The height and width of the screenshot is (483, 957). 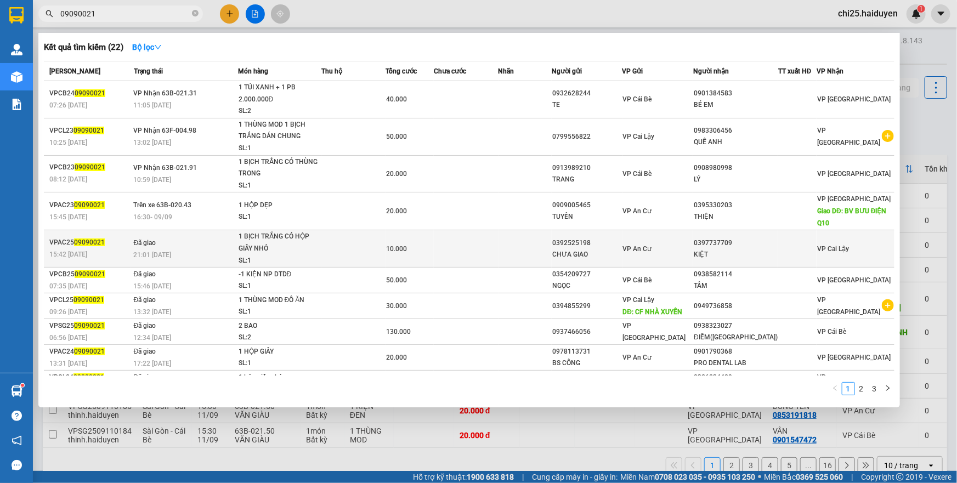 What do you see at coordinates (280, 130) in the screenshot?
I see `div: 1 THÙNG MOD 1 BỊCH TRẮNG DÁN CHUNG` at bounding box center [280, 130].